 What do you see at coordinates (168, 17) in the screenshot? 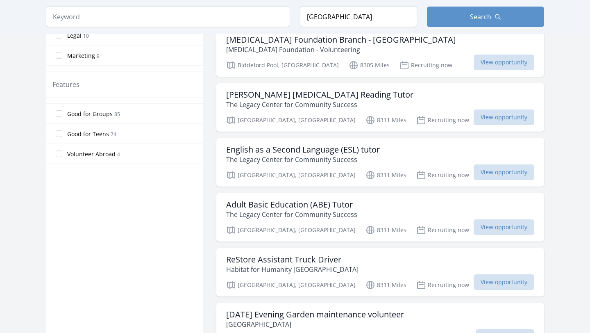
I see `input: Keyword` at bounding box center [168, 17].